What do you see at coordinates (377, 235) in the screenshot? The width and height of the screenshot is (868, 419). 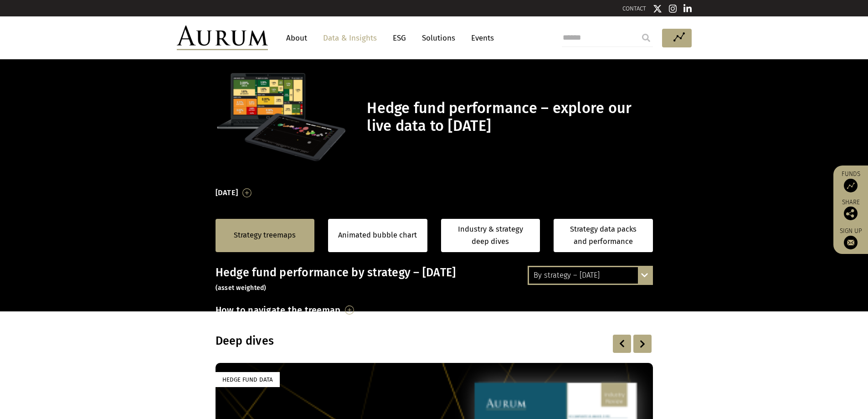 I see `a: Animated bubble chart` at bounding box center [377, 235].